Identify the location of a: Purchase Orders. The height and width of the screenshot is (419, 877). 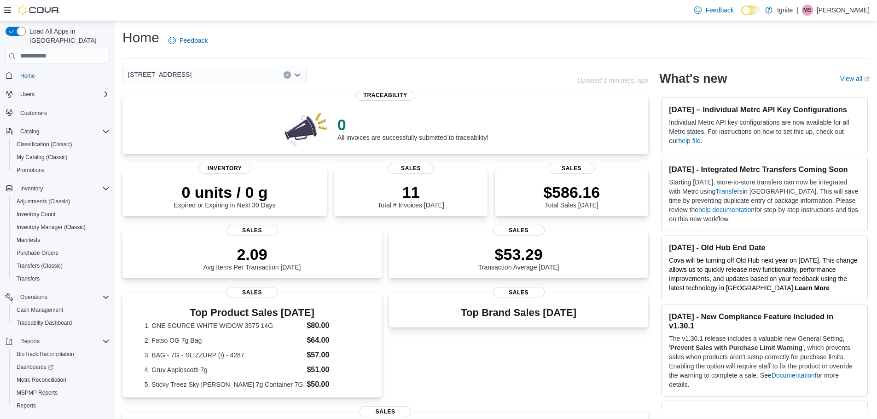
(37, 253).